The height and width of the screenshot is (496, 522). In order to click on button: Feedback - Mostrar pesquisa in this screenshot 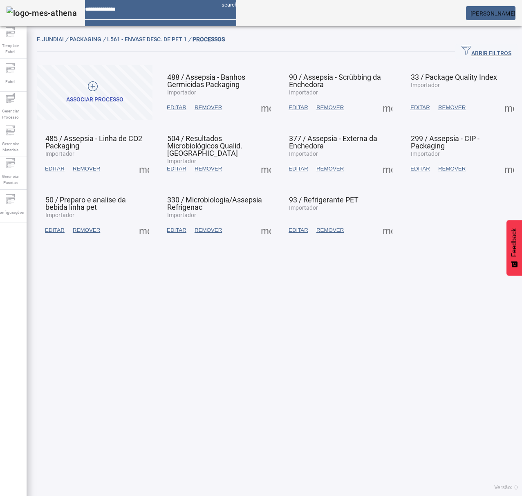, I will do `click(515, 248)`.